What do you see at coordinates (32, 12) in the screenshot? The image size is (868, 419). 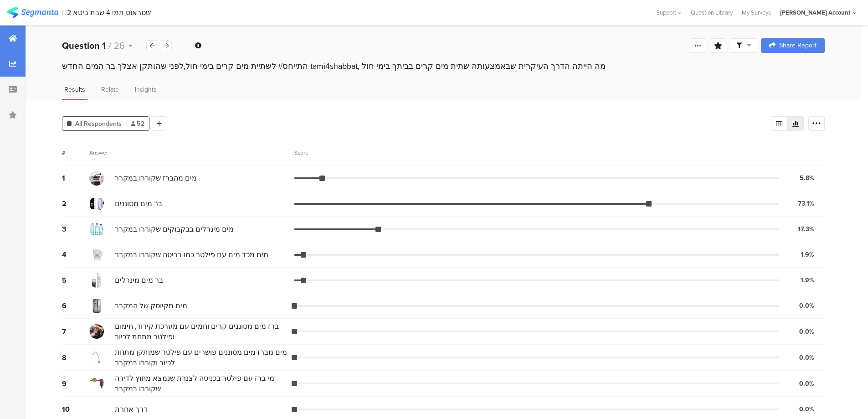 I see `img: segmanta logo` at bounding box center [32, 12].